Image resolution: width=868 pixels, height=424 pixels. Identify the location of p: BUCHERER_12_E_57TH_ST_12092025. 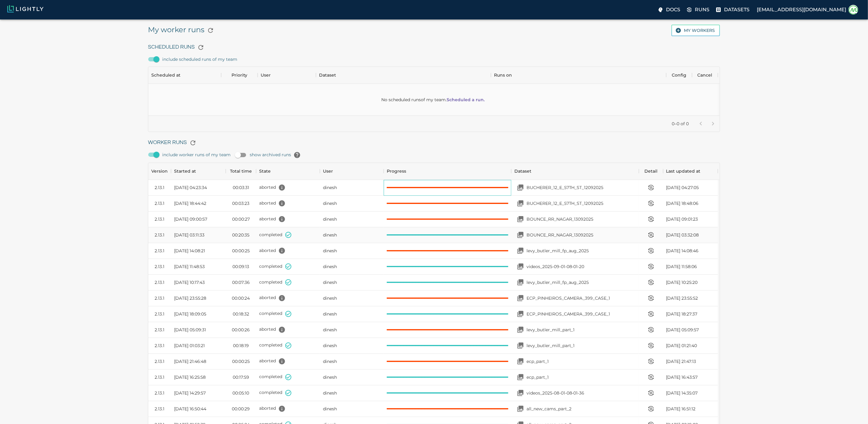
(565, 187).